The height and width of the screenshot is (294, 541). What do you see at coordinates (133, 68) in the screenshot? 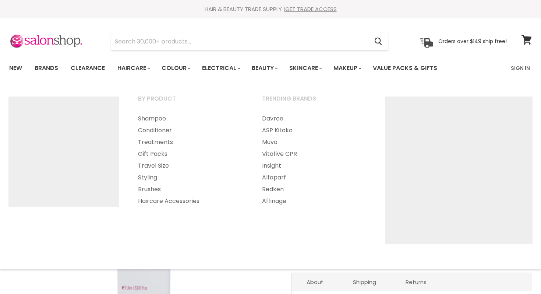
I see `a: Haircare` at bounding box center [133, 68].